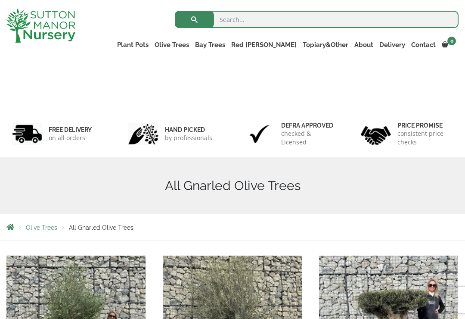 This screenshot has height=319, width=465. Describe the element at coordinates (452, 41) in the screenshot. I see `span: 0` at that location.